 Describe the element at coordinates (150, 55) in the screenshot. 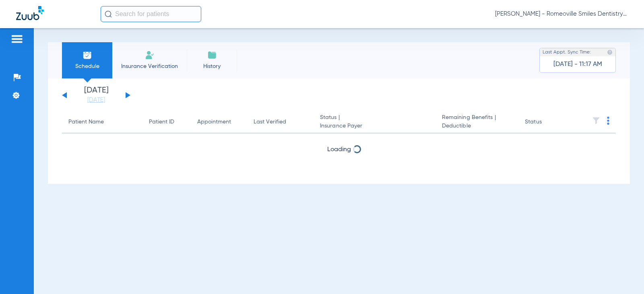

I see `img: Manual Insurance Verification` at that location.